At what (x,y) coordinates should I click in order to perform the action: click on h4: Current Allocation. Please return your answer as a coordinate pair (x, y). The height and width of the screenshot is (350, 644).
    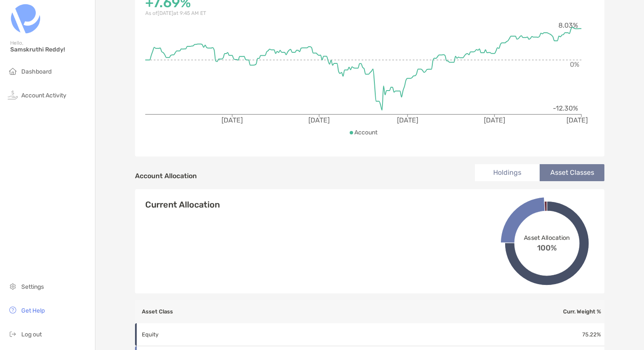
    Looking at the image, I should click on (182, 205).